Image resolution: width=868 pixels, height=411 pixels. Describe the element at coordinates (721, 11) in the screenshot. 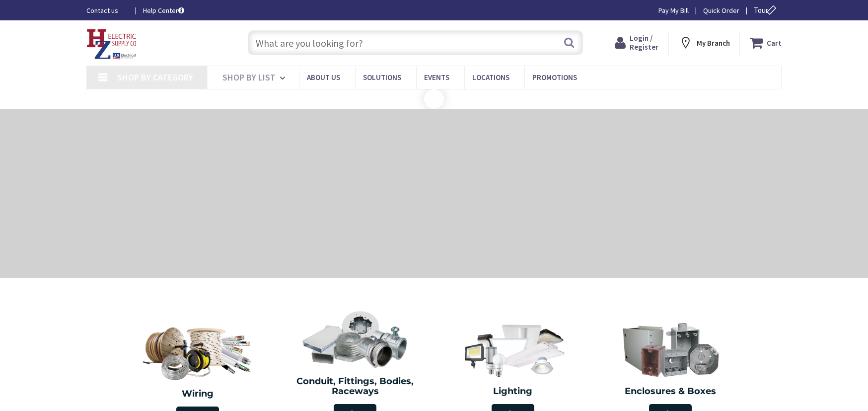

I see `a: Quick Order` at that location.